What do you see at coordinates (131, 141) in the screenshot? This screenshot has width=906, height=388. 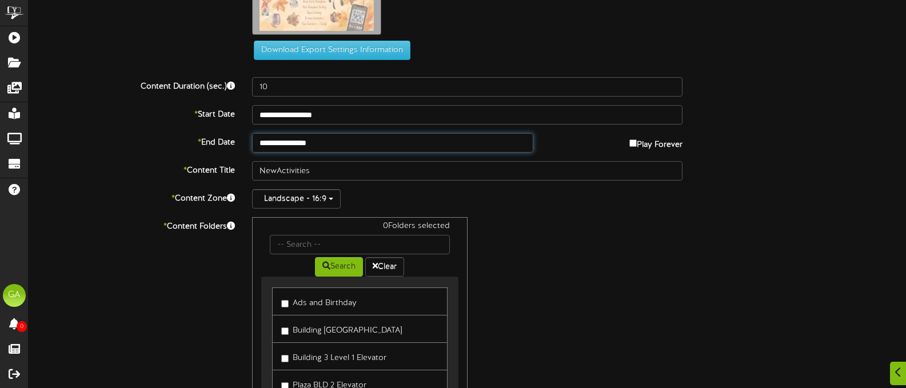 I see `label: End Date` at bounding box center [131, 141].